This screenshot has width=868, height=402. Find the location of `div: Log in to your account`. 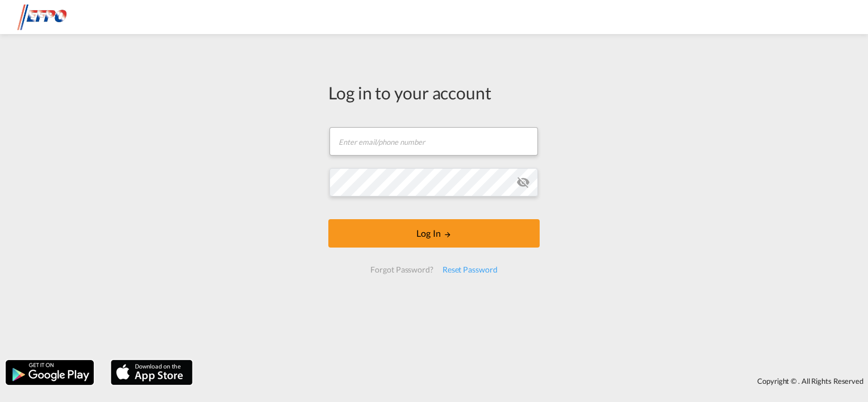

div: Log in to your account is located at coordinates (434, 93).